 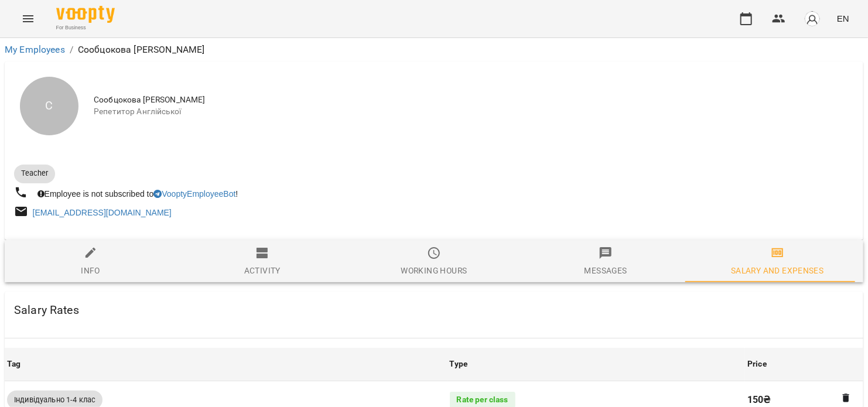 What do you see at coordinates (194, 194) in the screenshot?
I see `a: VooptyEmployeeBot` at bounding box center [194, 194].